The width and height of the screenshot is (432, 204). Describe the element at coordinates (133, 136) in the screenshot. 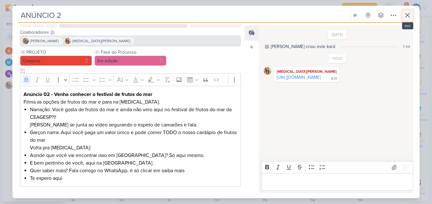

I see `span: Garçon narra: Aqui você paga um valor único e pode comer TODO o nosso cardápio de frutos do mar` at that location.